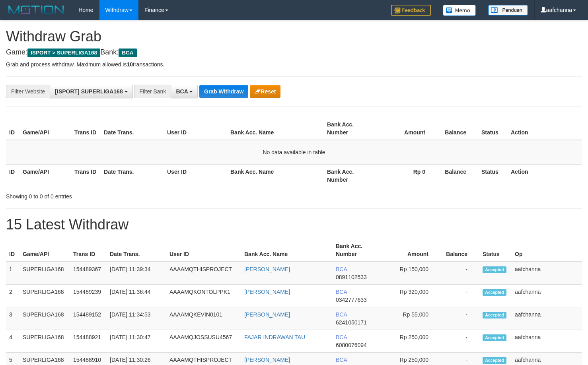 The image size is (588, 365). Describe the element at coordinates (122, 195) in the screenshot. I see `div: Showing 0 to 0 of 0 entries` at that location.